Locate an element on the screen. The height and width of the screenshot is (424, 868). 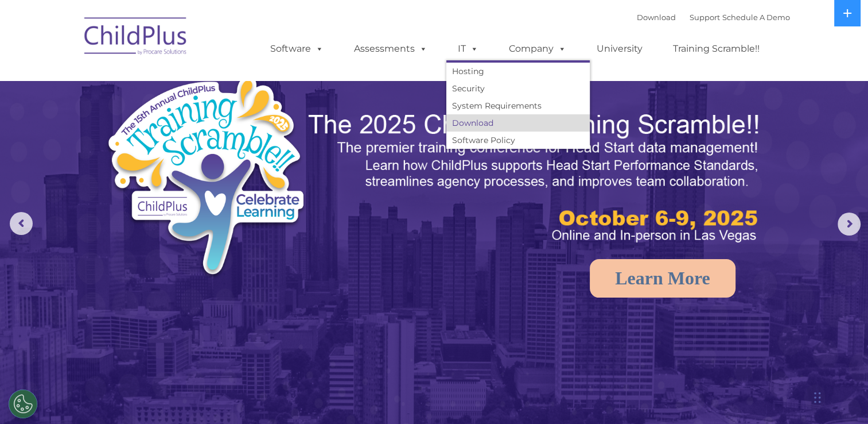
div: Drag is located at coordinates (818, 397).